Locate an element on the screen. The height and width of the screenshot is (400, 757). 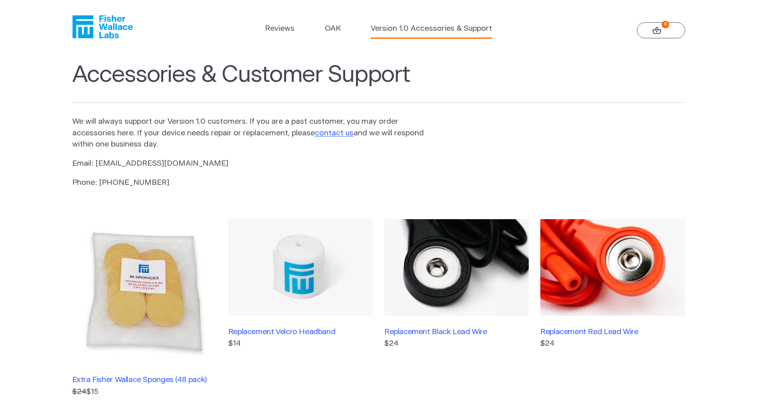
a: Fisher Wallace is located at coordinates (103, 27).